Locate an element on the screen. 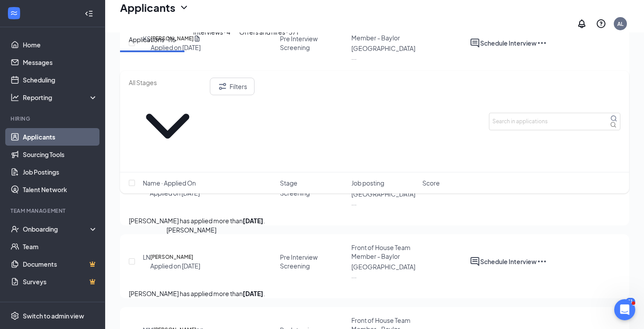 This screenshot has height=329, width=644. a: Applicants is located at coordinates (60, 137).